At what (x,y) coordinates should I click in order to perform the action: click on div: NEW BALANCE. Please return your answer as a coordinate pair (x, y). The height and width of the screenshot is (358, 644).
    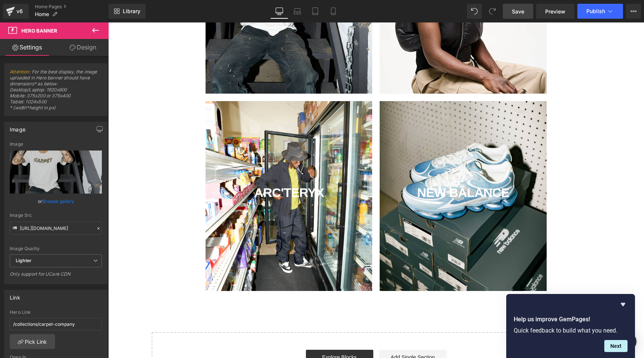
    Looking at the image, I should click on (355, 170).